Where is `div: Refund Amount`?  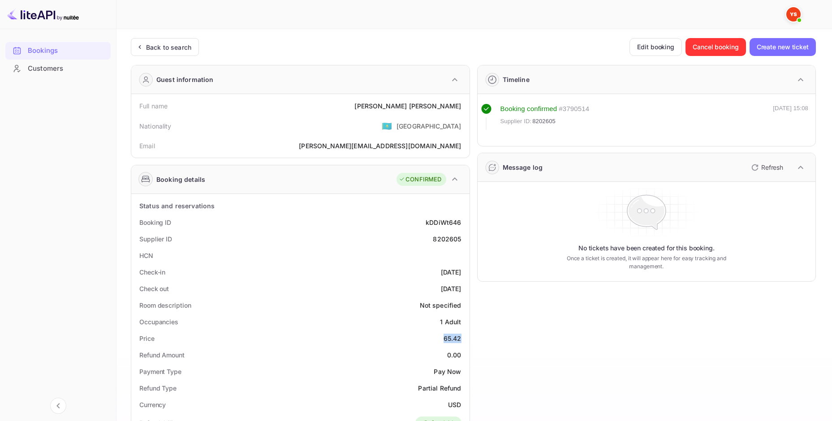
div: Refund Amount is located at coordinates (162, 355).